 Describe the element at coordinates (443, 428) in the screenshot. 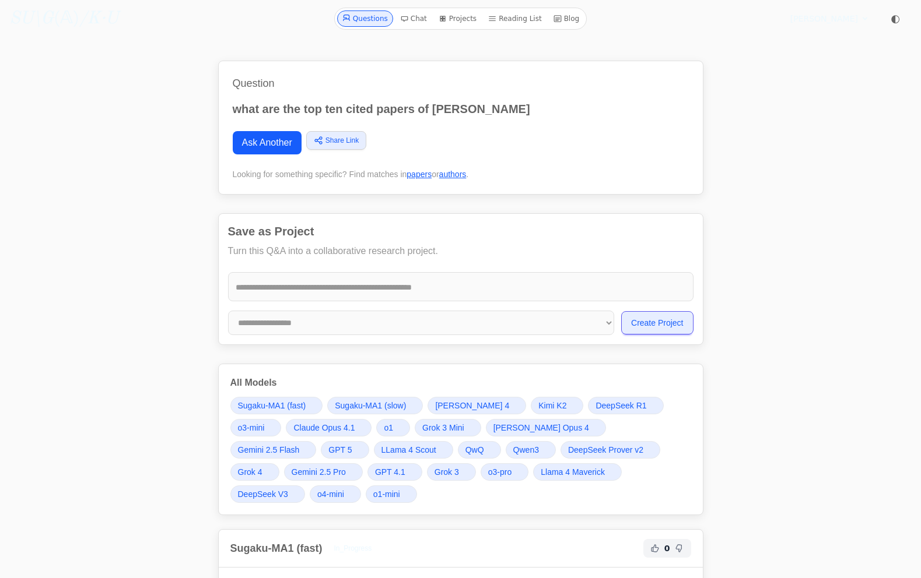

I see `span: Grok 3 Mini` at that location.